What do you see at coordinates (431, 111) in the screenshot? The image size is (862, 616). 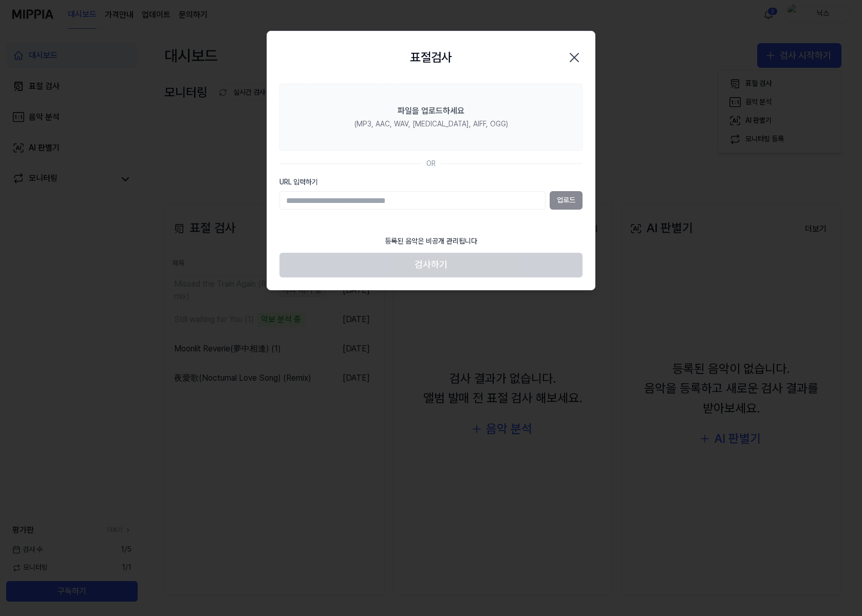 I see `div: 파일을 업로드하세요` at bounding box center [431, 111].